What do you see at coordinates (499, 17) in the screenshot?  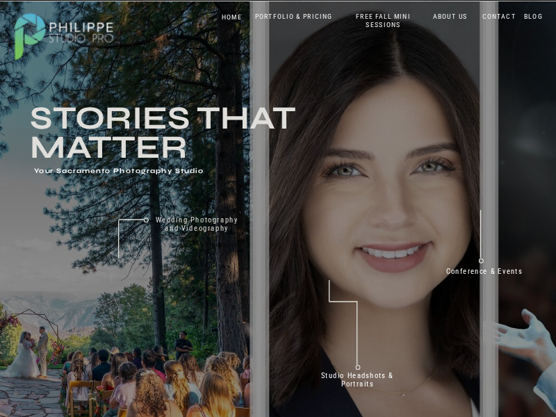 I see `a: CONTACT` at bounding box center [499, 17].